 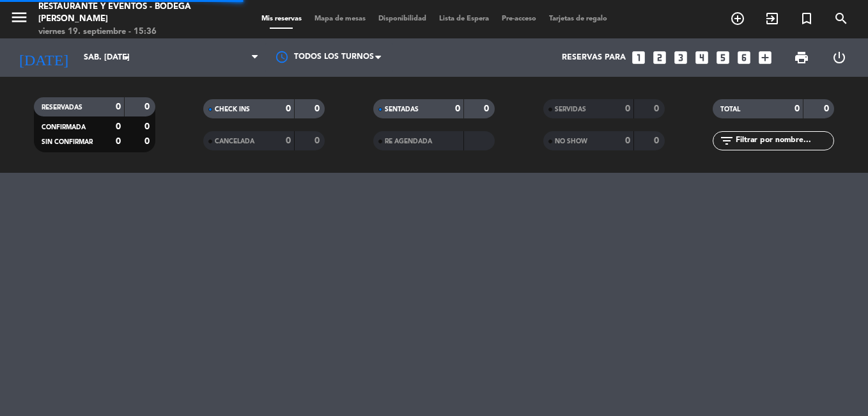 What do you see at coordinates (772, 19) in the screenshot?
I see `i: exit_to_app` at bounding box center [772, 19].